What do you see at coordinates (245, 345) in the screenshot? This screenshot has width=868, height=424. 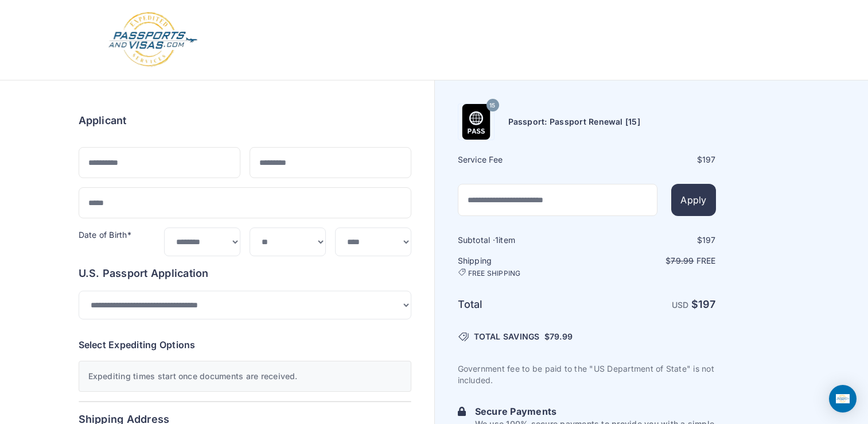 I see `h6: Select Expediting Options` at bounding box center [245, 345].